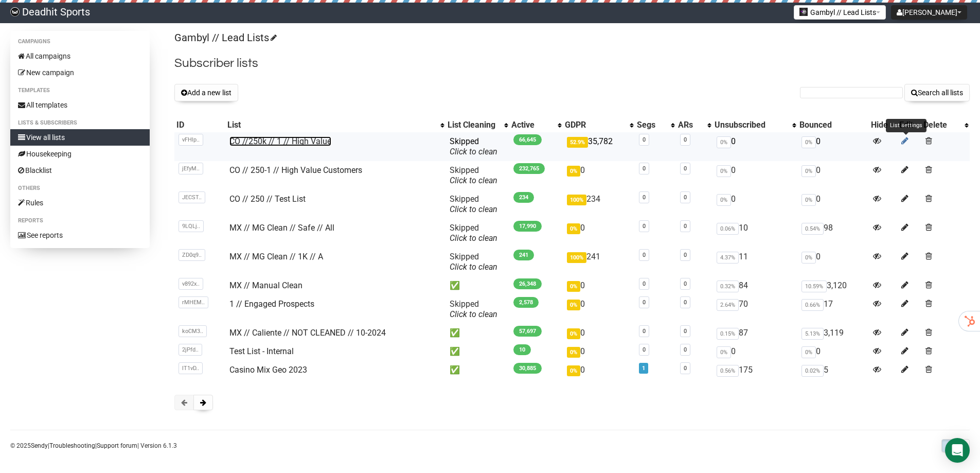  I want to click on span: JECST.., so click(192, 197).